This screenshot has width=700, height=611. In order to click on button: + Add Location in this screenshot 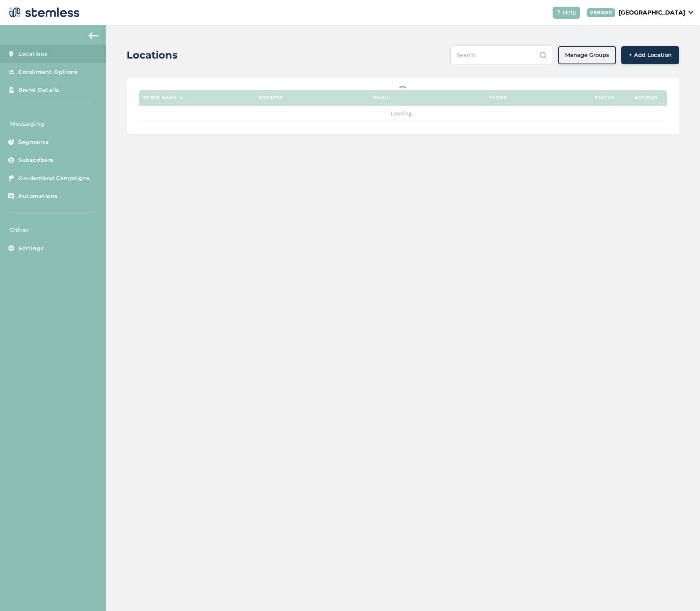, I will do `click(650, 55)`.